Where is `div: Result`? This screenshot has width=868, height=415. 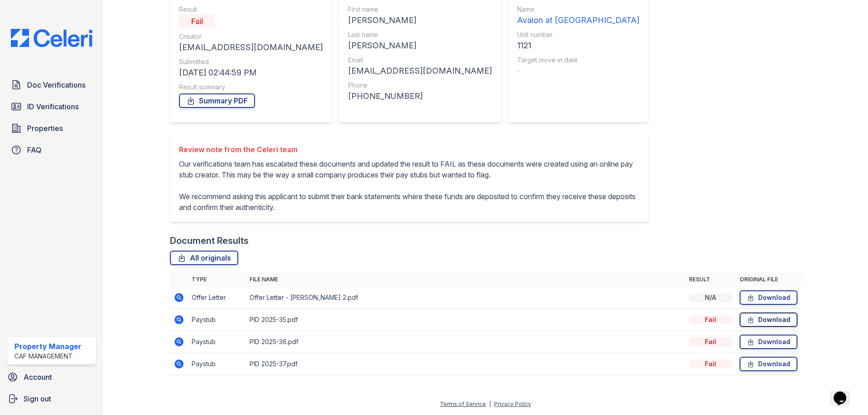
div: Result is located at coordinates (251, 9).